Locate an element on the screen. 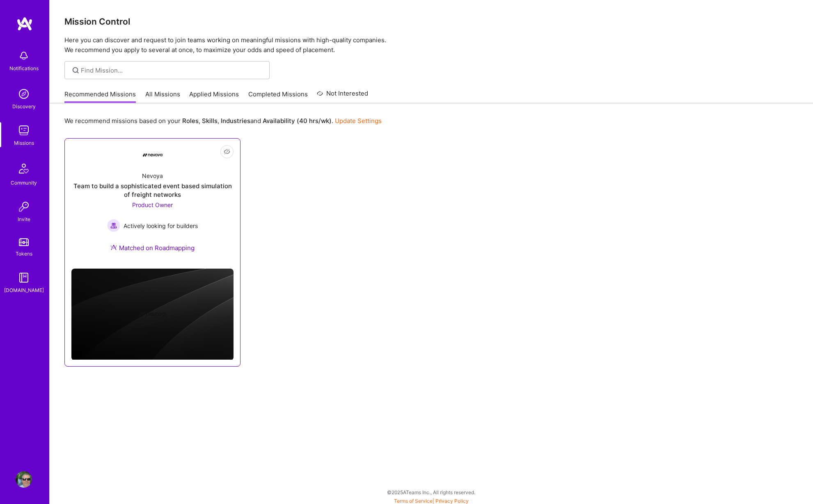 This screenshot has height=504, width=813. div: Missions is located at coordinates (24, 143).